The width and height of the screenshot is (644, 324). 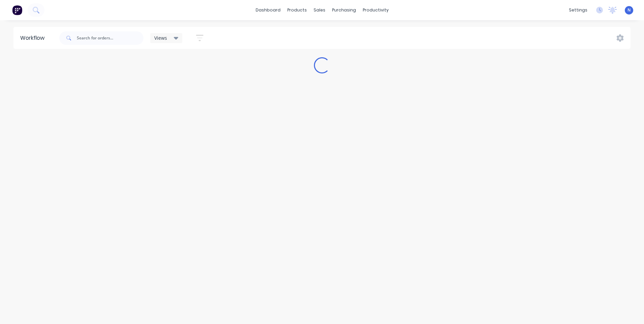 I want to click on a: dashboard, so click(x=268, y=10).